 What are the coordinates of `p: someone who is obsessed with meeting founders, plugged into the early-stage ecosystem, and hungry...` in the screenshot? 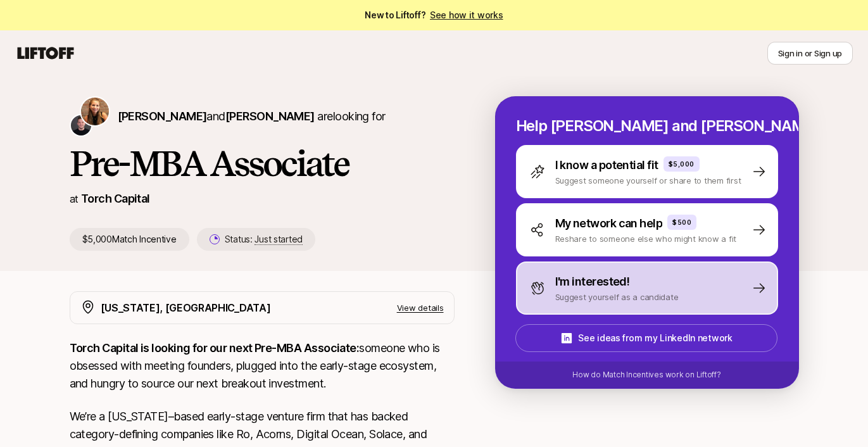 It's located at (262, 366).